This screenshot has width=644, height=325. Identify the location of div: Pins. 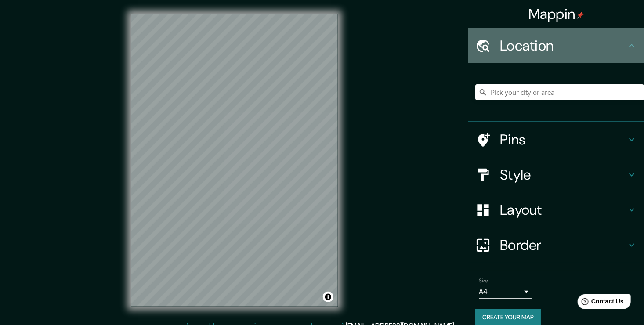
(556, 140).